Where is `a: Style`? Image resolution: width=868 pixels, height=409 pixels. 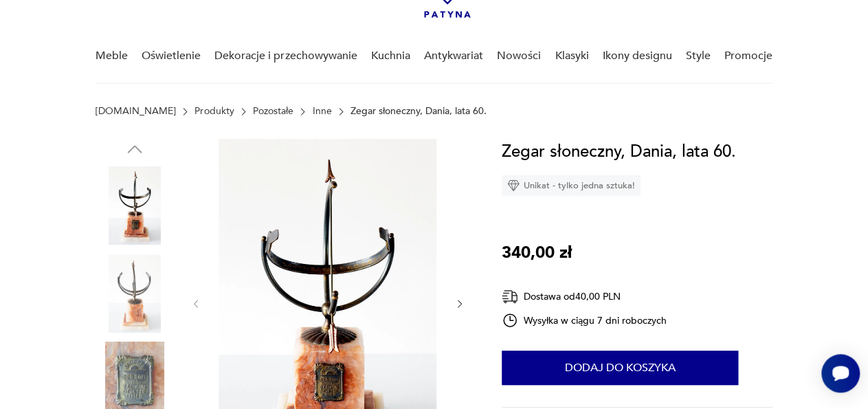 a: Style is located at coordinates (699, 56).